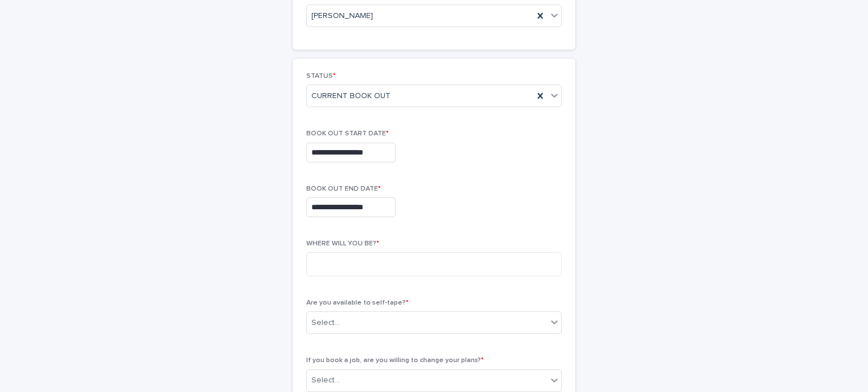  I want to click on span: BOOK OUT END DATE, so click(343, 189).